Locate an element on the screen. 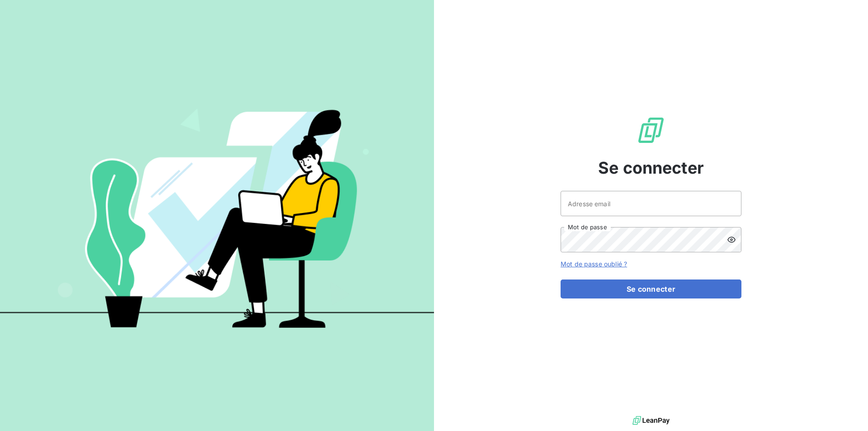 The width and height of the screenshot is (868, 431). button: Se connecter is located at coordinates (651, 289).